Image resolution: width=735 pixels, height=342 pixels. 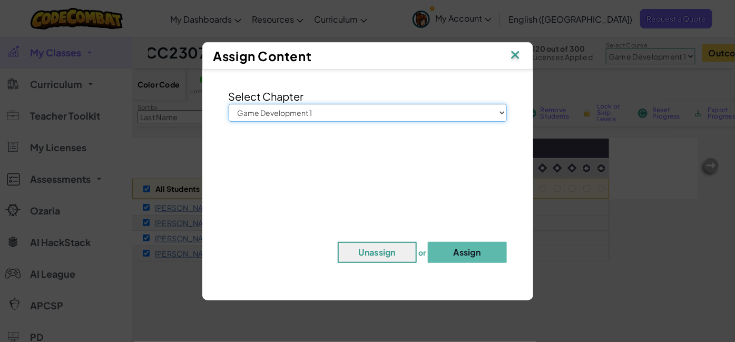 I want to click on span: Select Chapter, so click(x=266, y=96).